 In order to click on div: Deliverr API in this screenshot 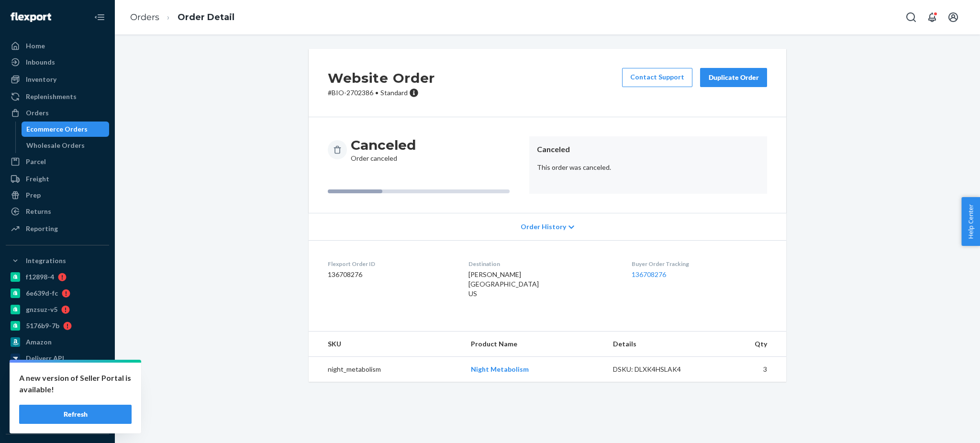, I will do `click(45, 359)`.